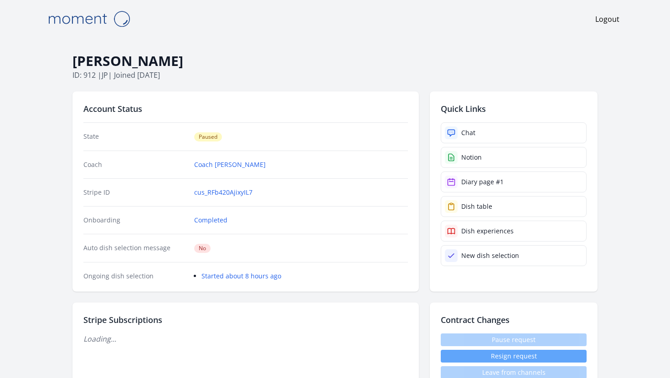 This screenshot has width=670, height=378. What do you see at coordinates (607, 19) in the screenshot?
I see `a: Logout` at bounding box center [607, 19].